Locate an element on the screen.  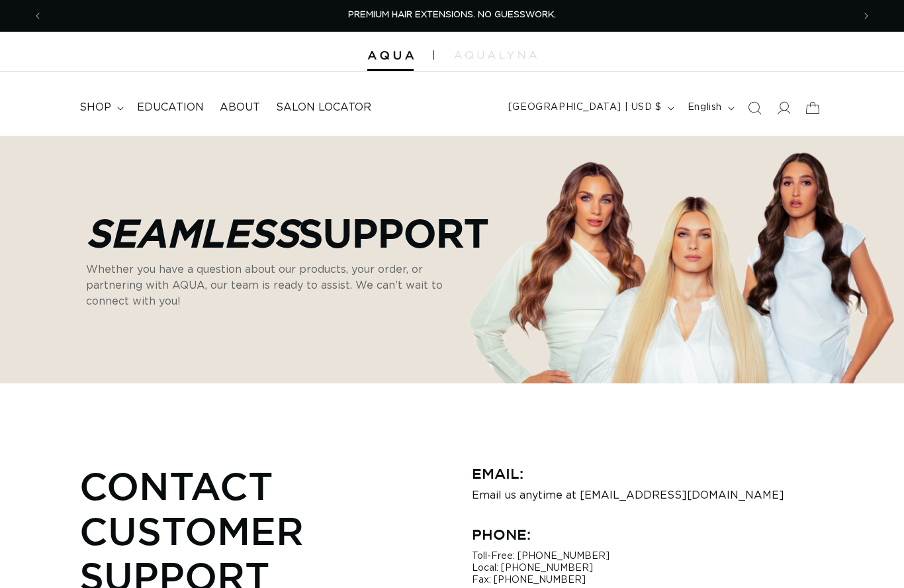
h3: Email: is located at coordinates (648, 473).